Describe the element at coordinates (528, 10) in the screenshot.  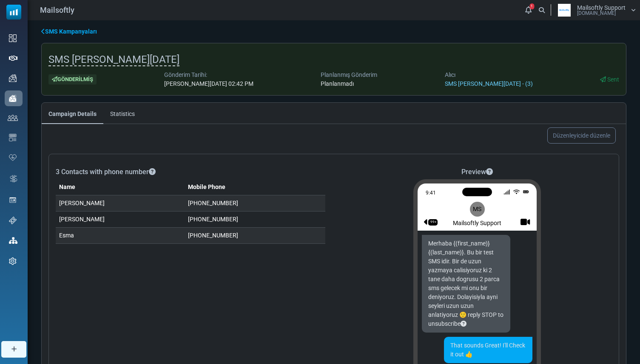
I see `a: 1` at that location.